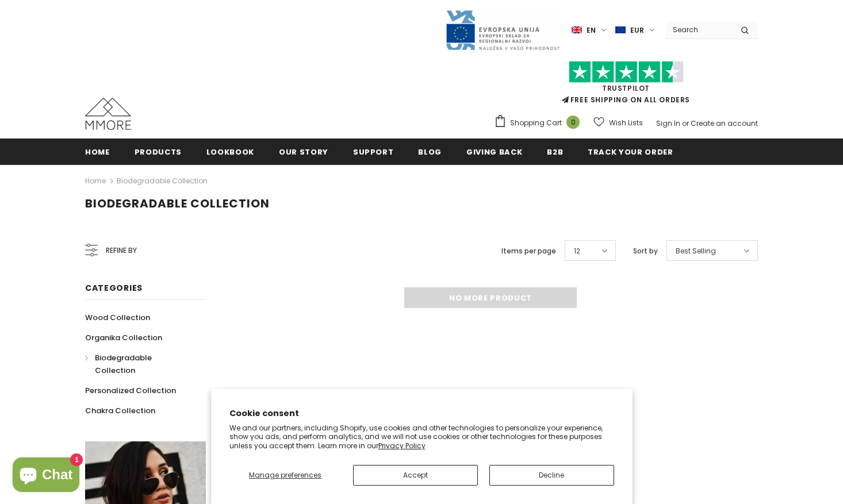  I want to click on span: Wish Lists, so click(625, 123).